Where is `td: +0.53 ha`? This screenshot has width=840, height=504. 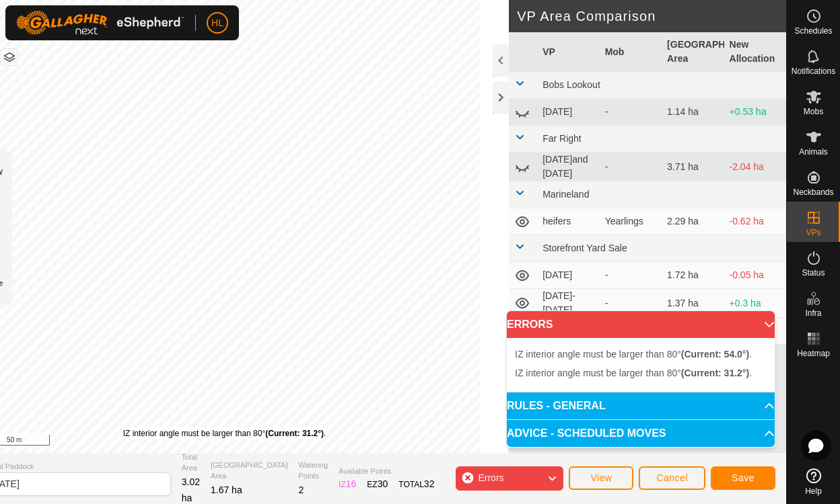
td: +0.53 ha is located at coordinates (755, 112).